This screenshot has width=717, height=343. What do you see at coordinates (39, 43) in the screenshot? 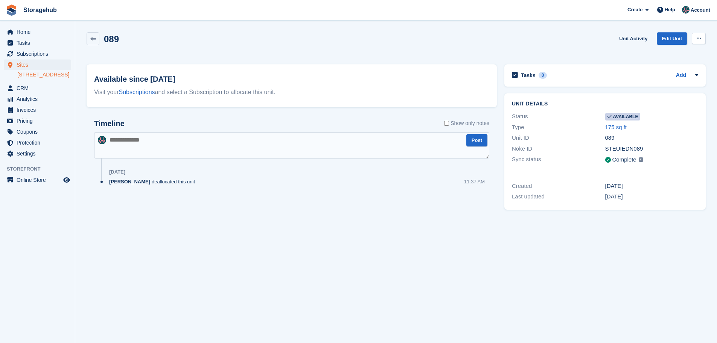
I see `span: Tasks` at bounding box center [39, 43].